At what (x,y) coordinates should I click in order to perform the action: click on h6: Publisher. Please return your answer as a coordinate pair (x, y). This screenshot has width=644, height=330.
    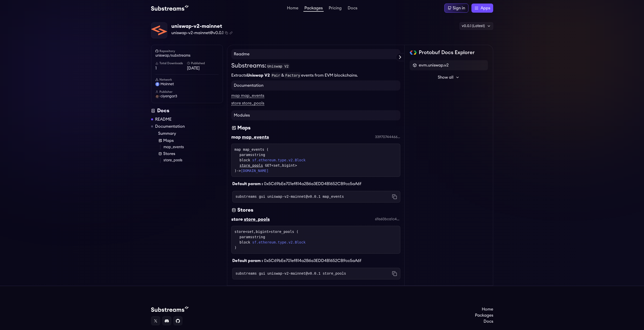
    Looking at the image, I should click on (187, 92).